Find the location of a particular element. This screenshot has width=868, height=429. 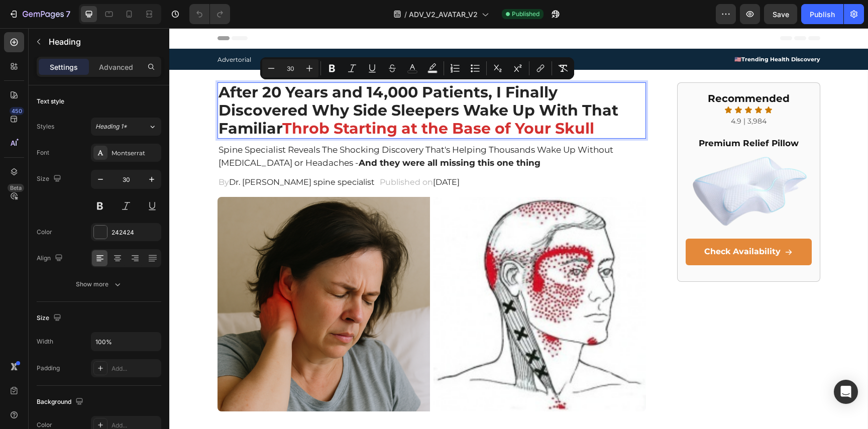

div: Text style is located at coordinates (50, 101).